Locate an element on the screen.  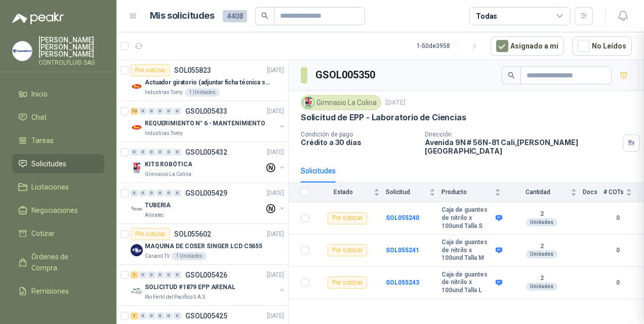
span: Negociaciones is located at coordinates (54, 211).